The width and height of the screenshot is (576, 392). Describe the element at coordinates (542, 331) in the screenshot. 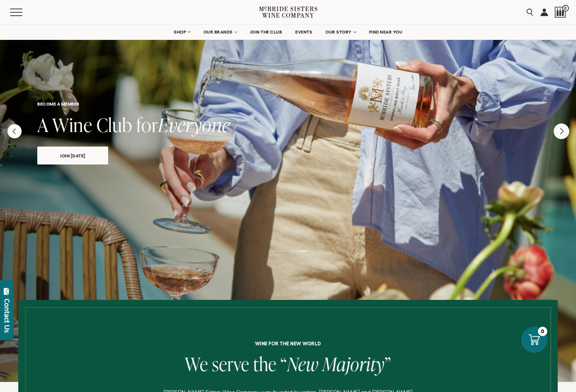

I see `div: 0` at that location.